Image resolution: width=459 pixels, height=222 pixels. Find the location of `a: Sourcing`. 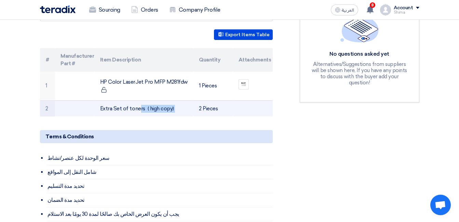

a: Sourcing is located at coordinates (105, 10).